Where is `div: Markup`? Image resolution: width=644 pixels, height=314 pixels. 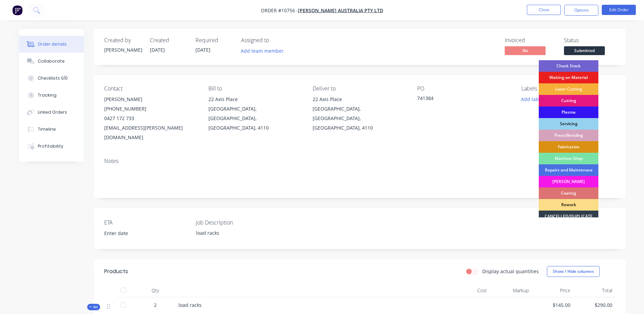
div: Markup is located at coordinates (511, 291).